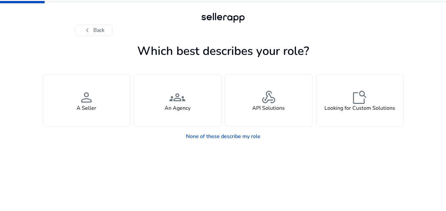 This screenshot has width=446, height=211. Describe the element at coordinates (269, 100) in the screenshot. I see `button: webhookAPI Solutions` at that location.